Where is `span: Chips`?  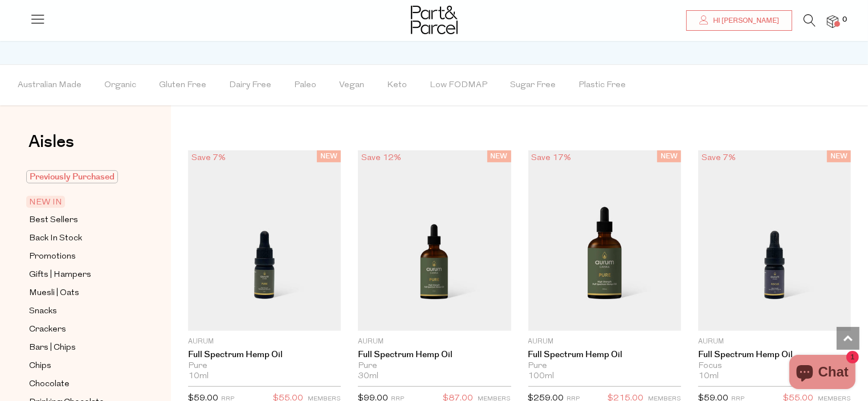 span: Chips is located at coordinates (40, 366).